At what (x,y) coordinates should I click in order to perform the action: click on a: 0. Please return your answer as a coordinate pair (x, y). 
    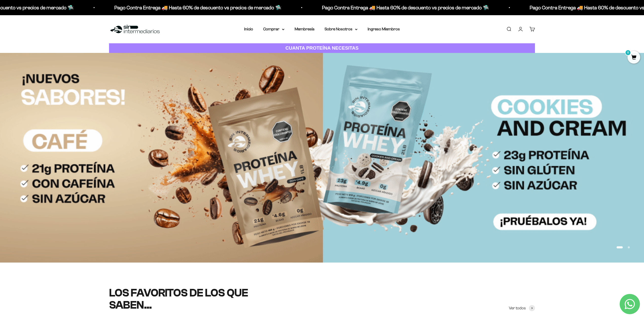
    Looking at the image, I should click on (634, 58).